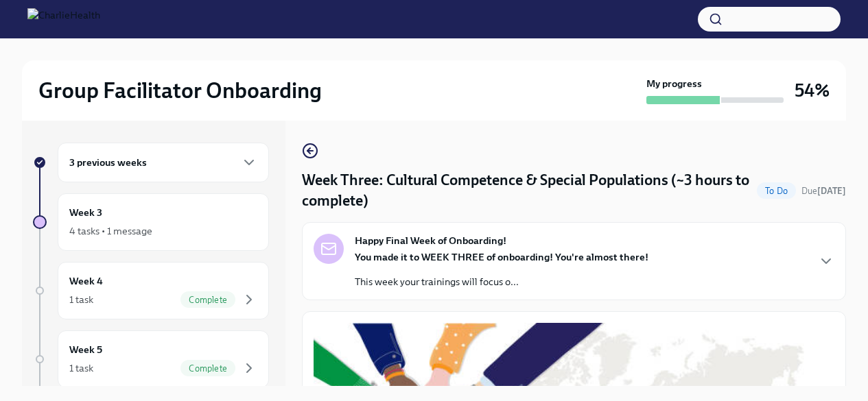 This screenshot has width=868, height=401. What do you see at coordinates (526, 191) in the screenshot?
I see `h4: Week Three: Cultural Competence & Special Populations (~3 hours to complete)` at bounding box center [526, 191].